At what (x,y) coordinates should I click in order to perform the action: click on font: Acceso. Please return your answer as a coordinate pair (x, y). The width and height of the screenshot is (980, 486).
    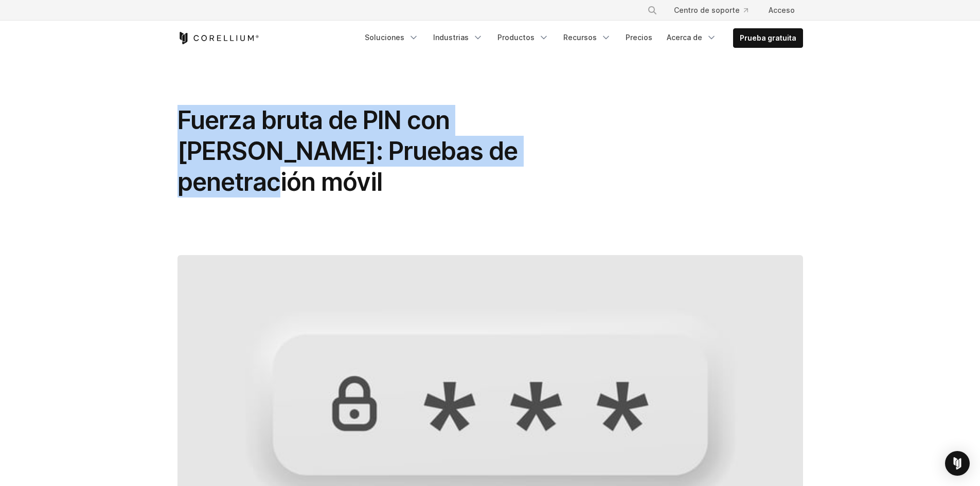
    Looking at the image, I should click on (782, 10).